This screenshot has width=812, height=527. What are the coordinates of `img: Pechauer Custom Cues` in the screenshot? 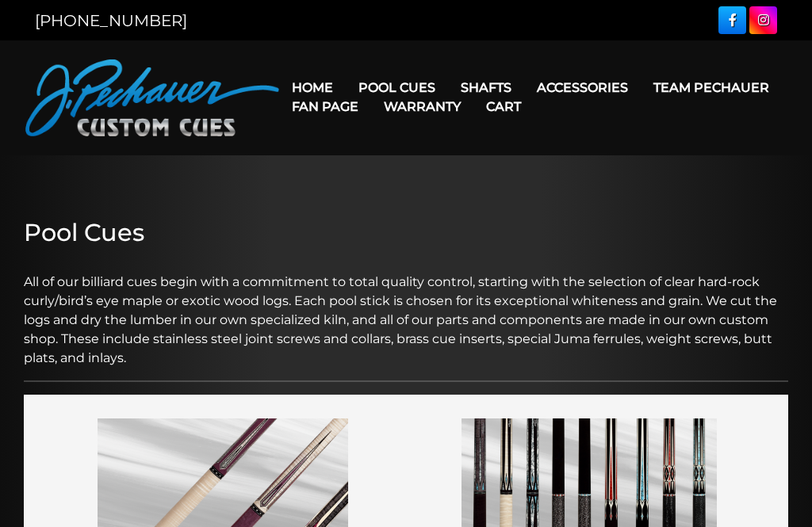 It's located at (152, 97).